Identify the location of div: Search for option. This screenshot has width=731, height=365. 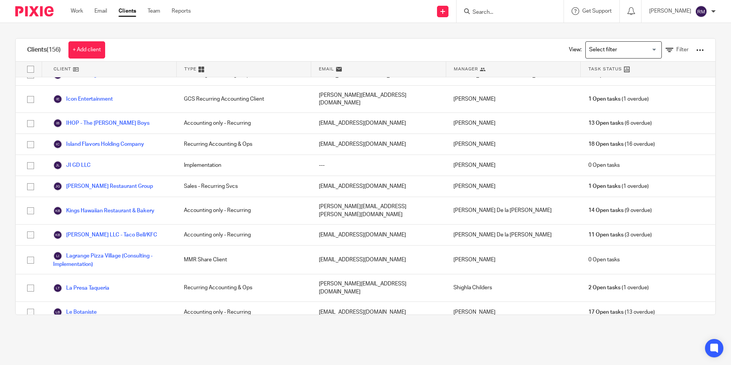
(623, 50).